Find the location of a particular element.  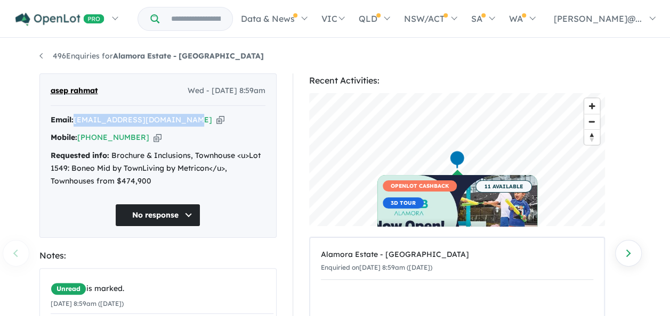

span: Reset bearing to north is located at coordinates (591, 137).